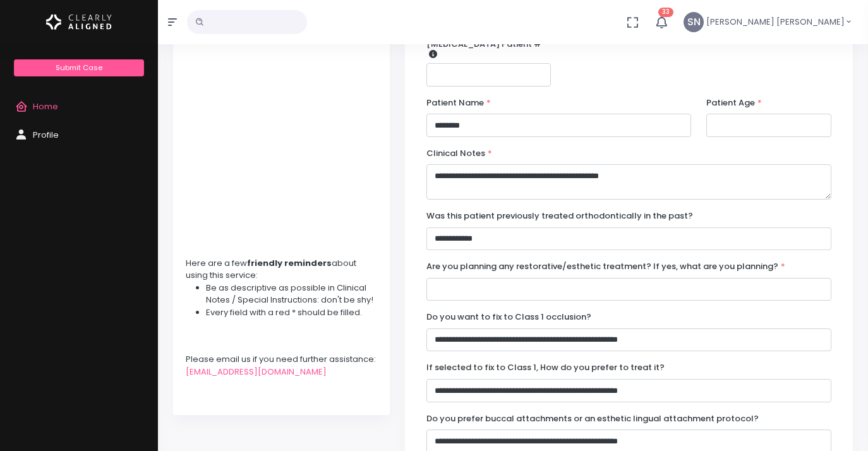 The image size is (868, 451). What do you see at coordinates (79, 22) in the screenshot?
I see `img: Logo Horizontal` at bounding box center [79, 22].